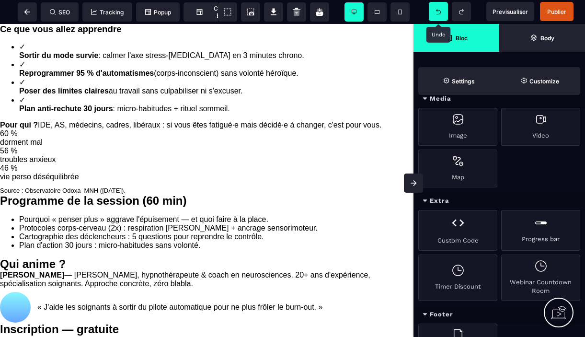 This screenshot has width=585, height=337. What do you see at coordinates (216, 85) in the screenshot?
I see `div: : micro-habitudes + rituel sommeil.` at bounding box center [216, 85].